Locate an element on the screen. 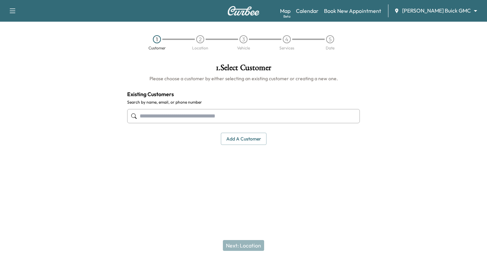 This screenshot has width=487, height=259. div: Services is located at coordinates (287, 48).